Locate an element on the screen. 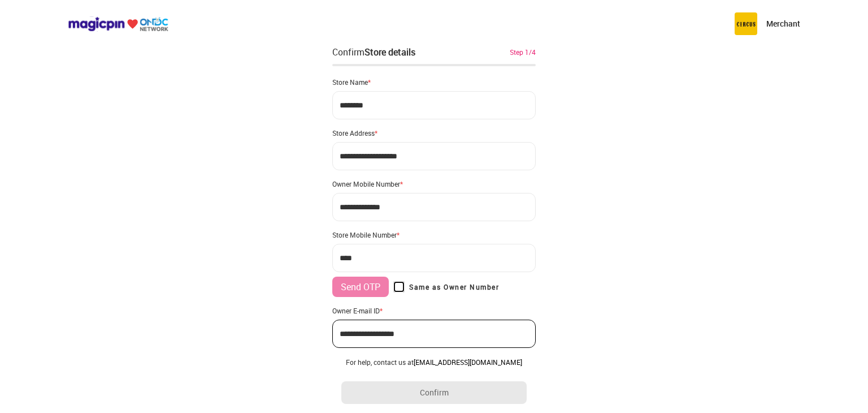  div: Store Name is located at coordinates (434, 82).